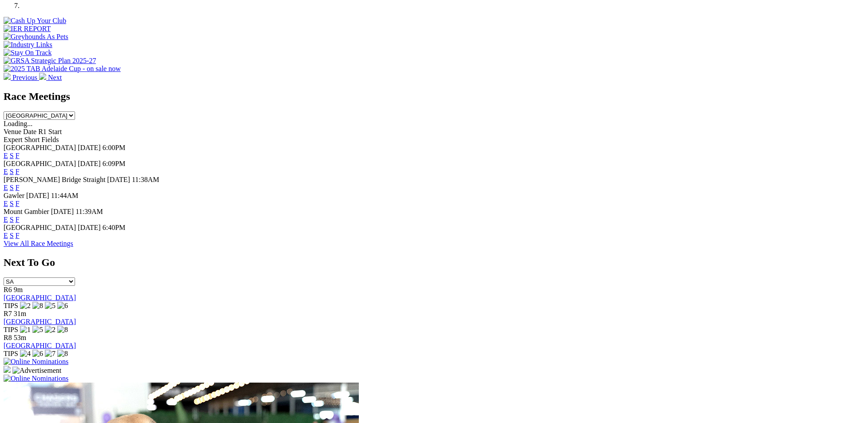 This screenshot has width=846, height=423. What do you see at coordinates (37, 371) in the screenshot?
I see `img: Advertisement` at bounding box center [37, 371].